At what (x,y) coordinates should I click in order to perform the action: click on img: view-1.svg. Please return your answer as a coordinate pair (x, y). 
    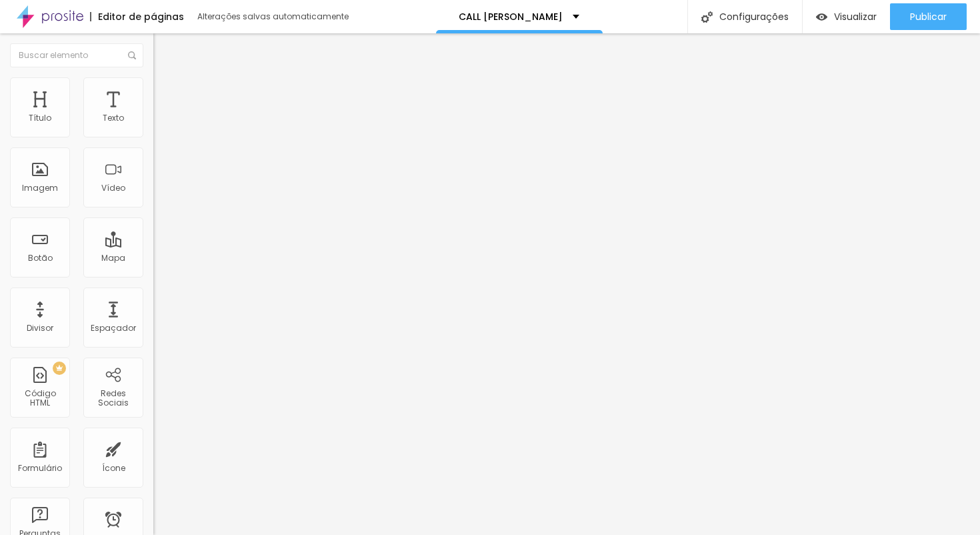
    Looking at the image, I should click on (821, 17).